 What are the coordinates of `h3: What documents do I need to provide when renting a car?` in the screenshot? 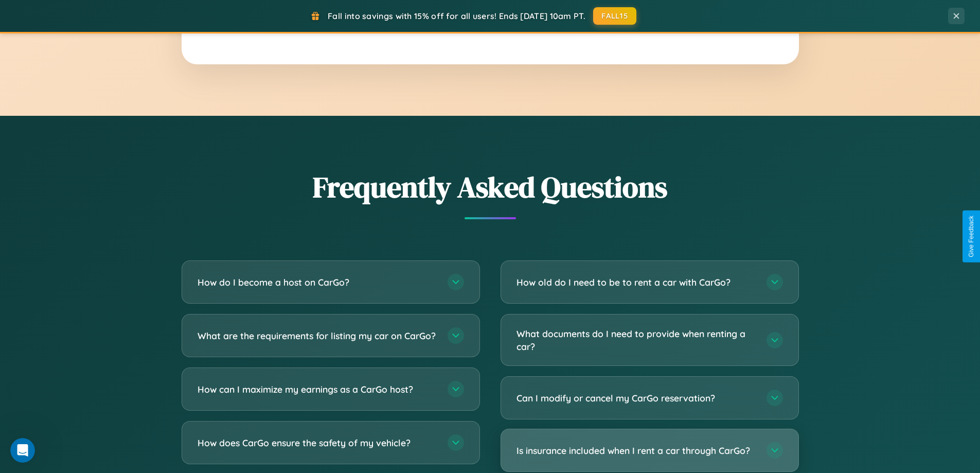 It's located at (636, 340).